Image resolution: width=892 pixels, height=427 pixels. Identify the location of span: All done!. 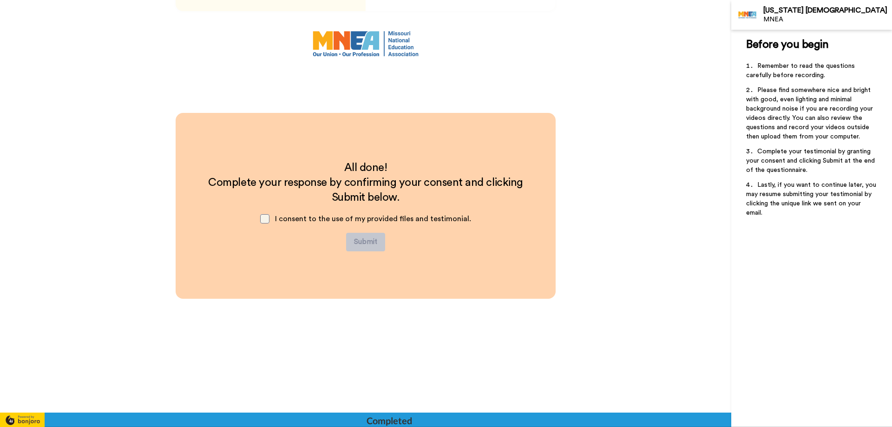
(366, 168).